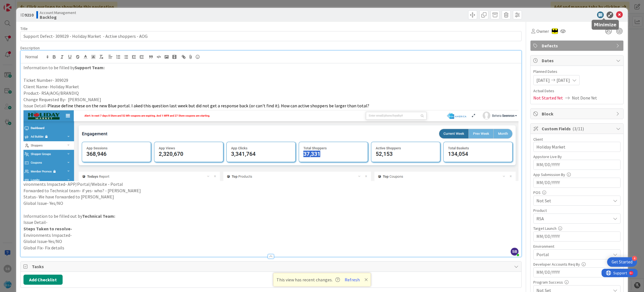 The height and width of the screenshot is (292, 644). What do you see at coordinates (577, 211) in the screenshot?
I see `div: Product` at bounding box center [577, 211].